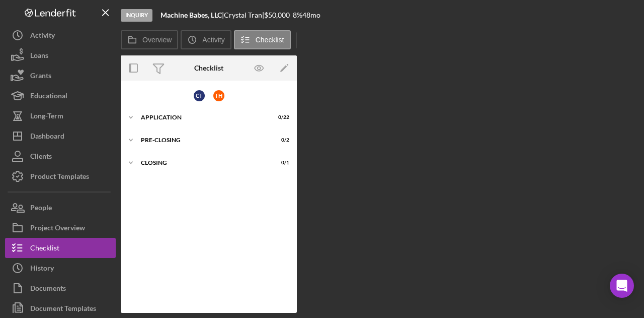 The height and width of the screenshot is (318, 644). Describe the element at coordinates (60, 156) in the screenshot. I see `a: Clients` at that location.